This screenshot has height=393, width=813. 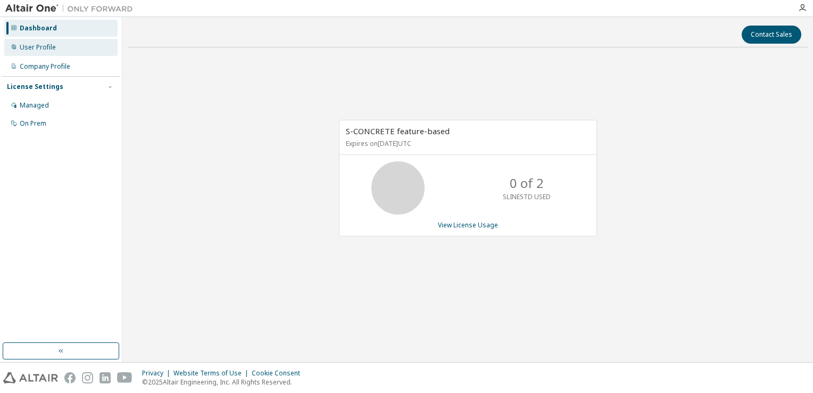 What do you see at coordinates (72, 9) in the screenshot?
I see `img: Altair One` at bounding box center [72, 9].